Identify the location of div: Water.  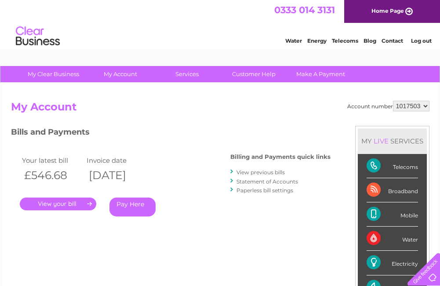
(392, 238).